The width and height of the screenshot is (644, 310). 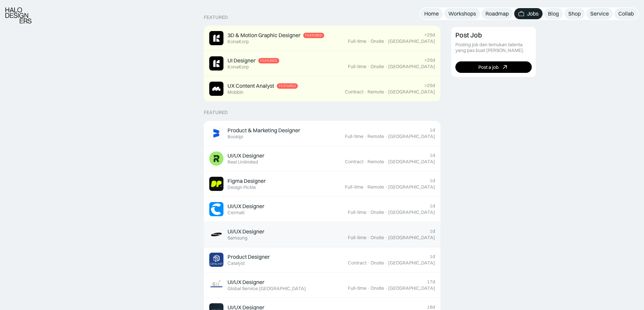 I want to click on a: Jobs, so click(x=528, y=13).